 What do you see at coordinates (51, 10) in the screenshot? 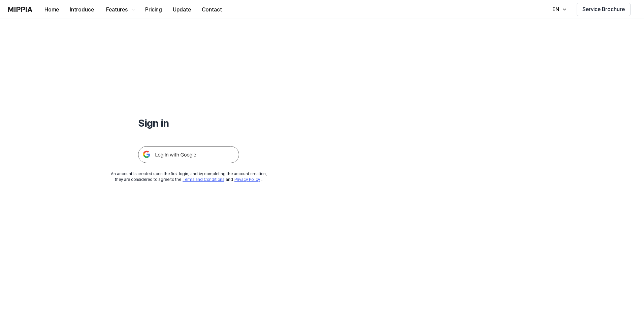
I see `button: Home` at bounding box center [51, 10].